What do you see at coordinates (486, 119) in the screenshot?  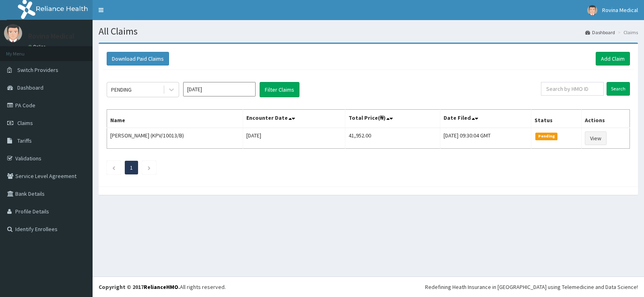 I see `th: Date Filed` at bounding box center [486, 119].